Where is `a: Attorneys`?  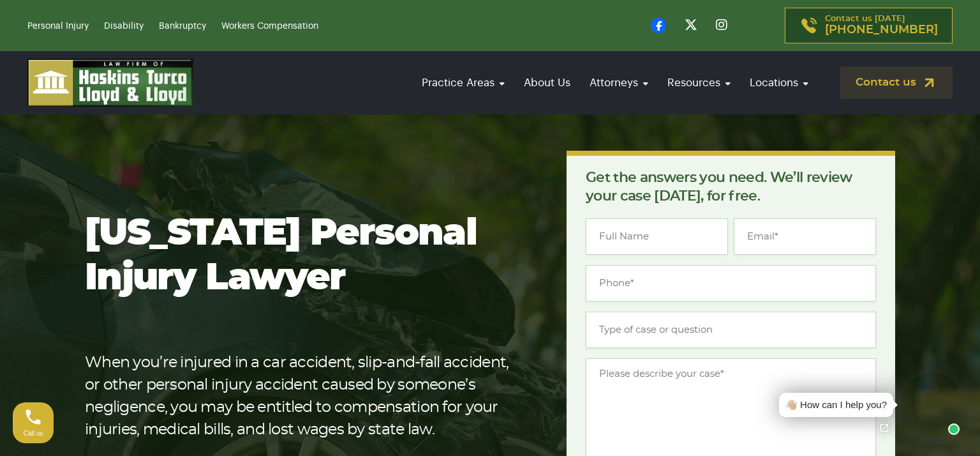
a: Attorneys is located at coordinates (619, 82).